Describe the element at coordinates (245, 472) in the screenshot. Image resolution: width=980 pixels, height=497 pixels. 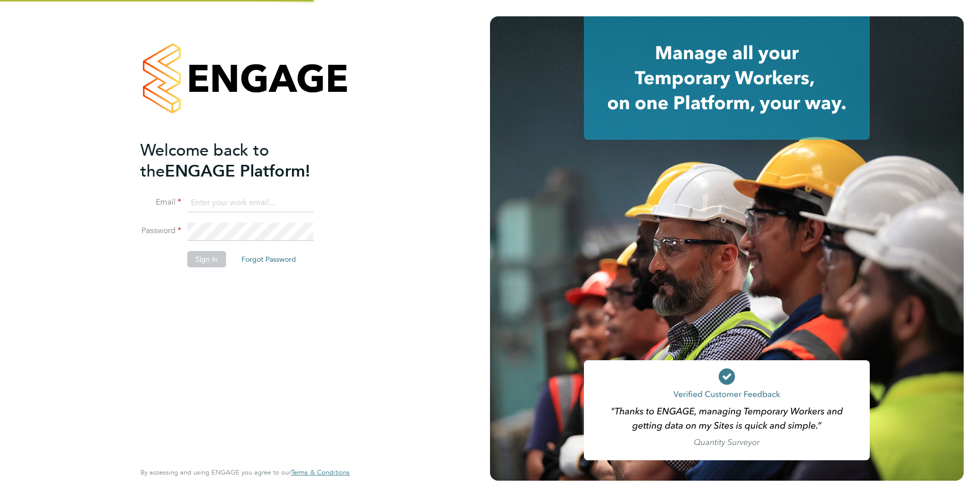
I see `span: By accessing and using ENGAGE you agree to our` at that location.